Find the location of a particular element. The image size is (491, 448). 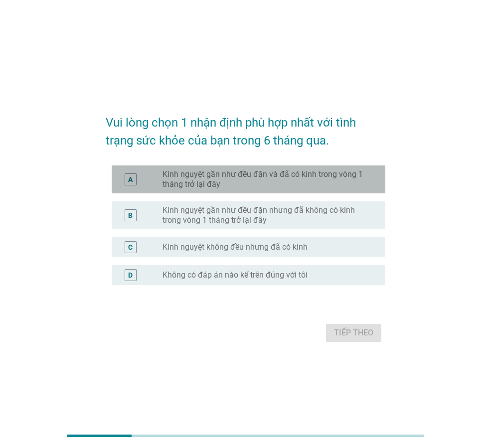

div: C is located at coordinates (130, 247).